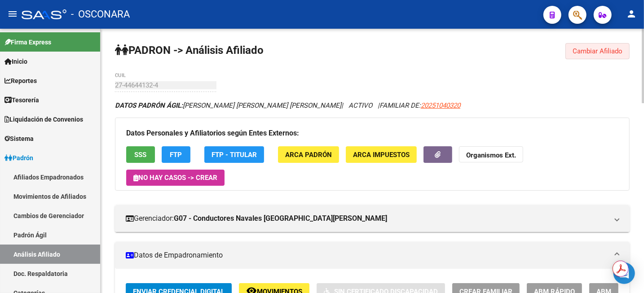 Image resolution: width=644 pixels, height=293 pixels. What do you see at coordinates (176, 155) in the screenshot?
I see `span: FTP` at bounding box center [176, 155].